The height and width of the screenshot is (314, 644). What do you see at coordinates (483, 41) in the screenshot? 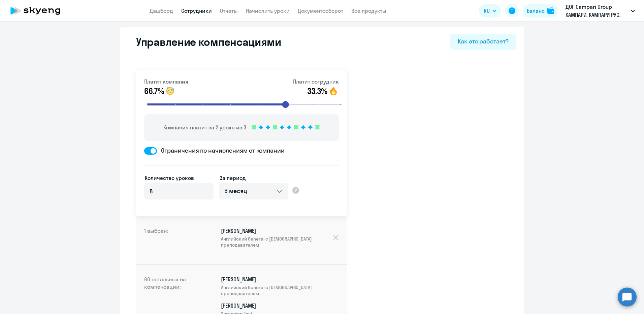
I see `div: Как это работает?` at bounding box center [483, 41].